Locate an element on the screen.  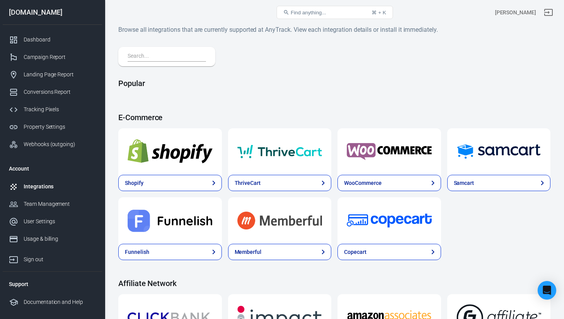
button: Find anything...⌘ + K is located at coordinates (335, 12).